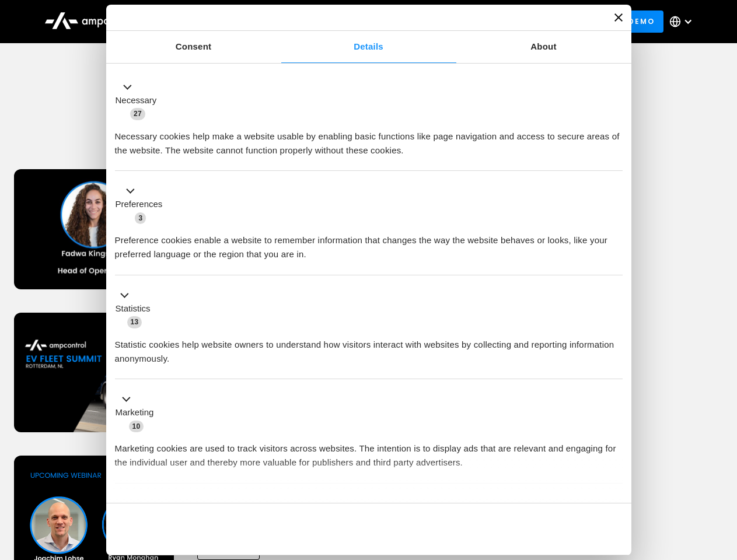 The image size is (737, 560). Describe the element at coordinates (198, 504) in the screenshot. I see `span: 2` at that location.